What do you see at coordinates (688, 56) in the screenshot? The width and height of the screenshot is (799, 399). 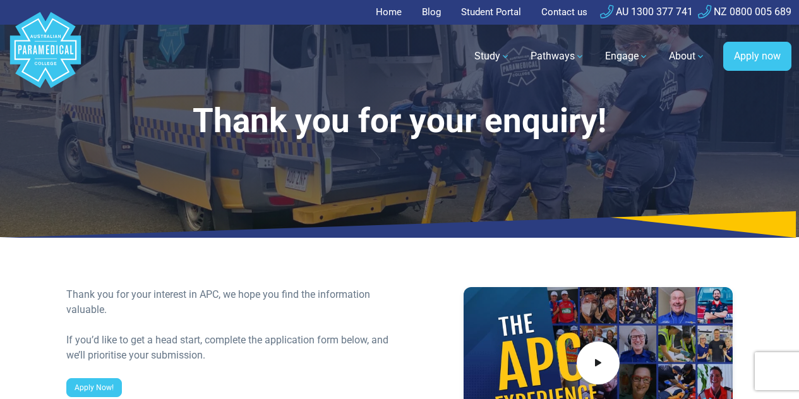 I see `a: About` at bounding box center [688, 56].